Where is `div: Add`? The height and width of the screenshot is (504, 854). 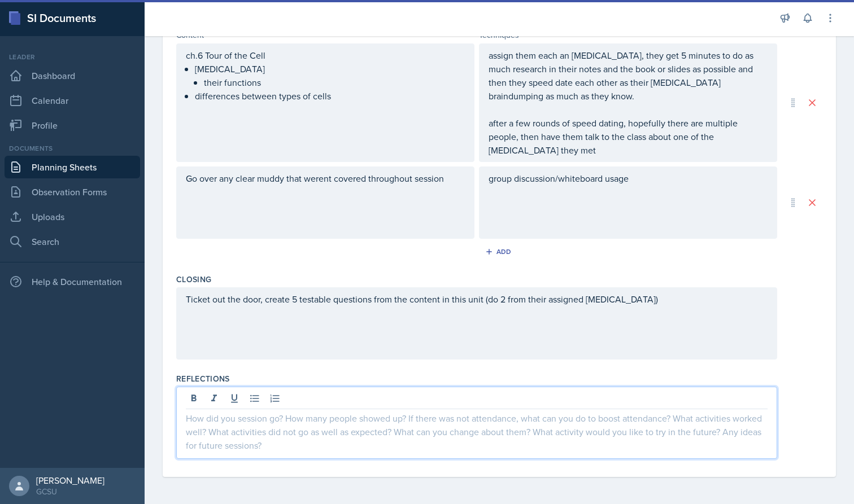 div: Add is located at coordinates (499, 252).